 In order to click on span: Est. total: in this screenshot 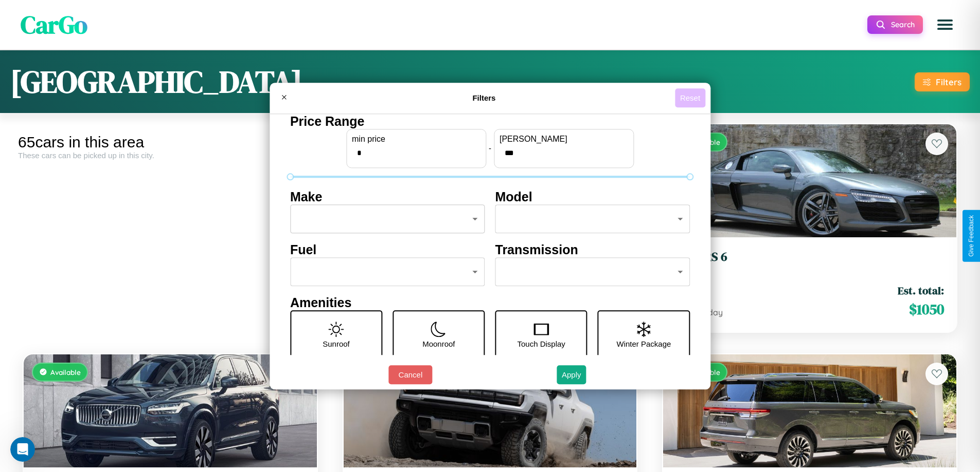, I will do `click(921, 290)`.